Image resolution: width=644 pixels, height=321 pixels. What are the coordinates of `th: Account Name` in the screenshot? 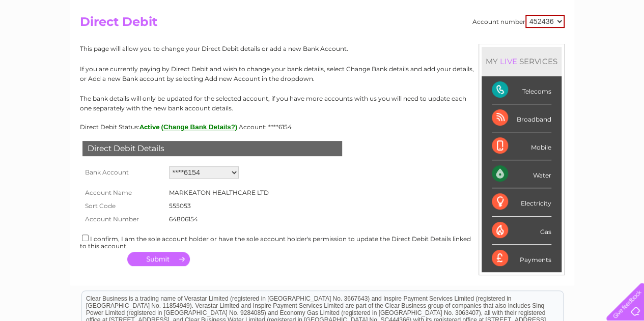 It's located at (123, 193).